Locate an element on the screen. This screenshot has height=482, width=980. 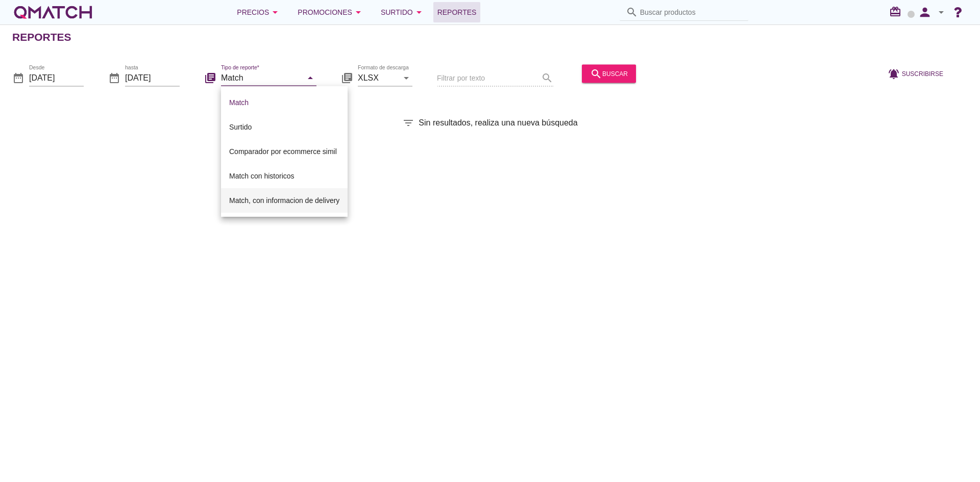
button: Suscribirse is located at coordinates (915, 74).